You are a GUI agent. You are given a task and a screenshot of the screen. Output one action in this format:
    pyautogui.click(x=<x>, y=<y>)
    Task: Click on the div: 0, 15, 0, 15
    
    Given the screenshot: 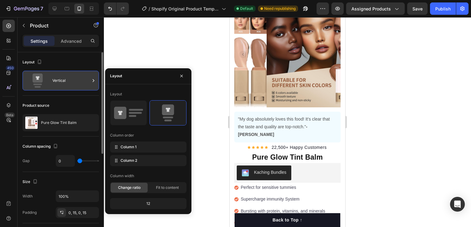 What is the action you would take?
    pyautogui.click(x=83, y=213)
    